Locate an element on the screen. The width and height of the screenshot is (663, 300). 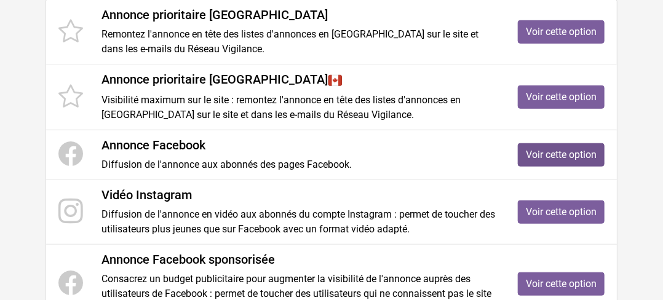
h4: Annonce Facebook is located at coordinates (300, 145).